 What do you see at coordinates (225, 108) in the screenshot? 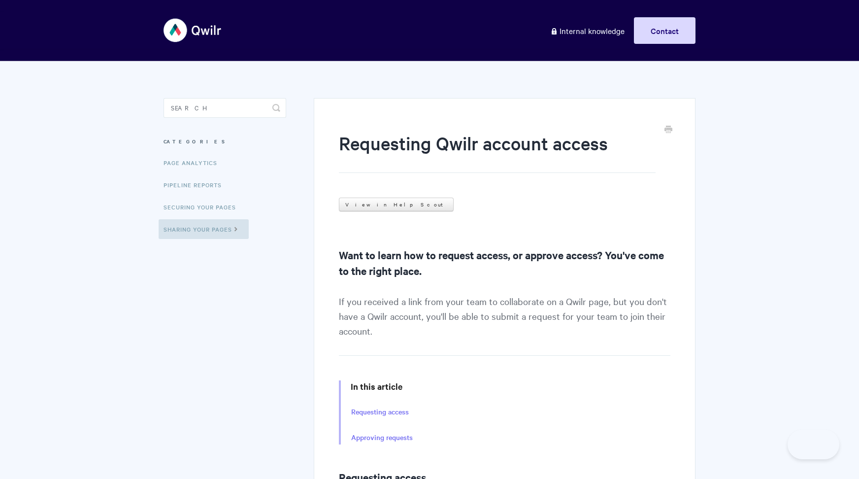
I see `input: Search` at bounding box center [225, 108].